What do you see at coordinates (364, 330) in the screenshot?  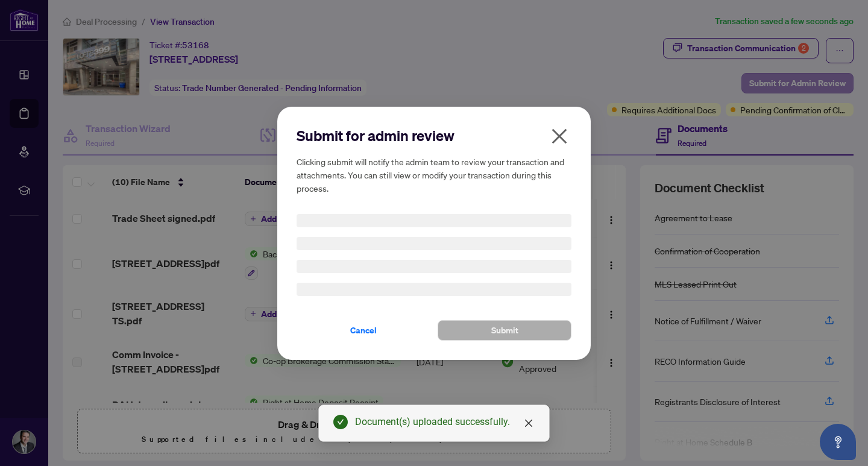 I see `span: Cancel` at bounding box center [364, 330].